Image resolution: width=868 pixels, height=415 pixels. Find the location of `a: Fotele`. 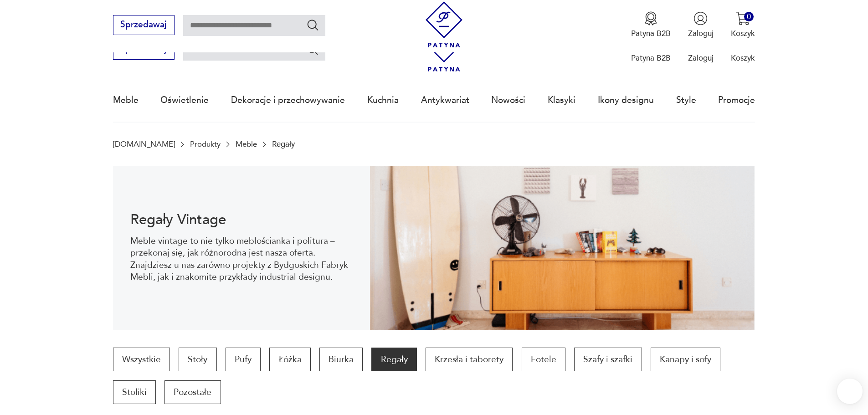

a: Fotele is located at coordinates (544, 360).